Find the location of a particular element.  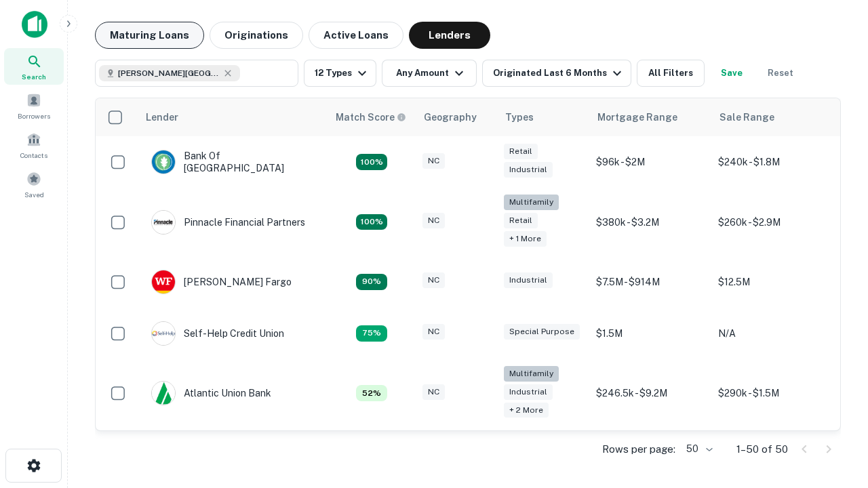

th: Sale Range is located at coordinates (772, 117).